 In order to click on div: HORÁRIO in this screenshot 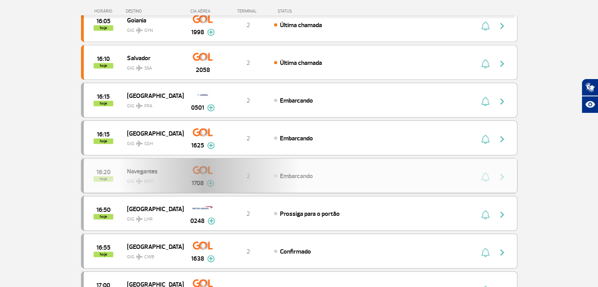, I will do `click(105, 11)`.